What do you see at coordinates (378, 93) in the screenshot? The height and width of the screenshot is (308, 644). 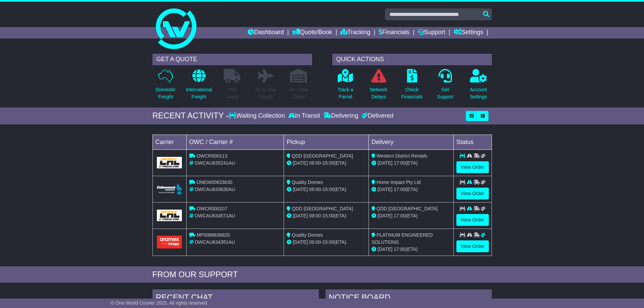 I see `p: Network Delays` at bounding box center [378, 93].